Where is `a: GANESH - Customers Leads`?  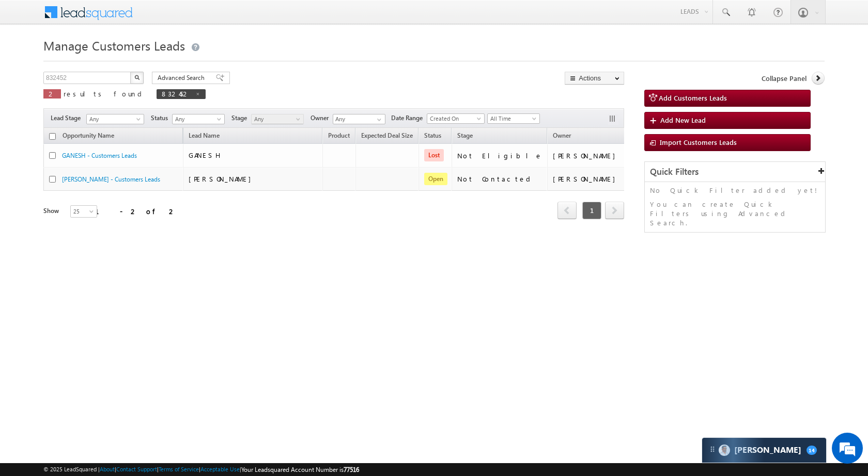
a: GANESH - Customers Leads is located at coordinates (100, 155).